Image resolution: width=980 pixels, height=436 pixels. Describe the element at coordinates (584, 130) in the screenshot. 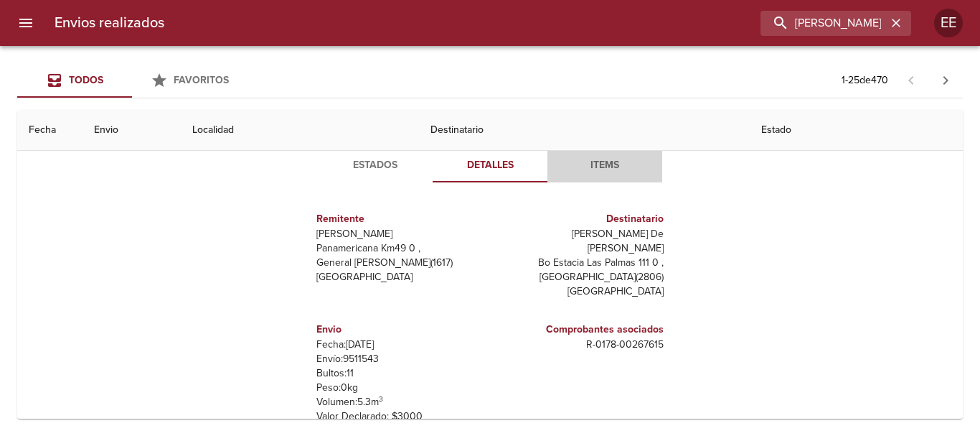

I see `th: Destinatario` at that location.